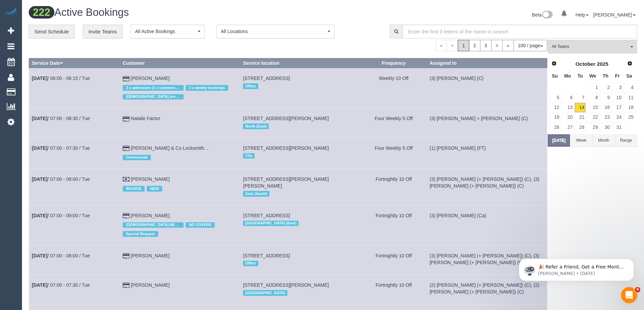  I want to click on a: Natalie Factor, so click(145, 119).